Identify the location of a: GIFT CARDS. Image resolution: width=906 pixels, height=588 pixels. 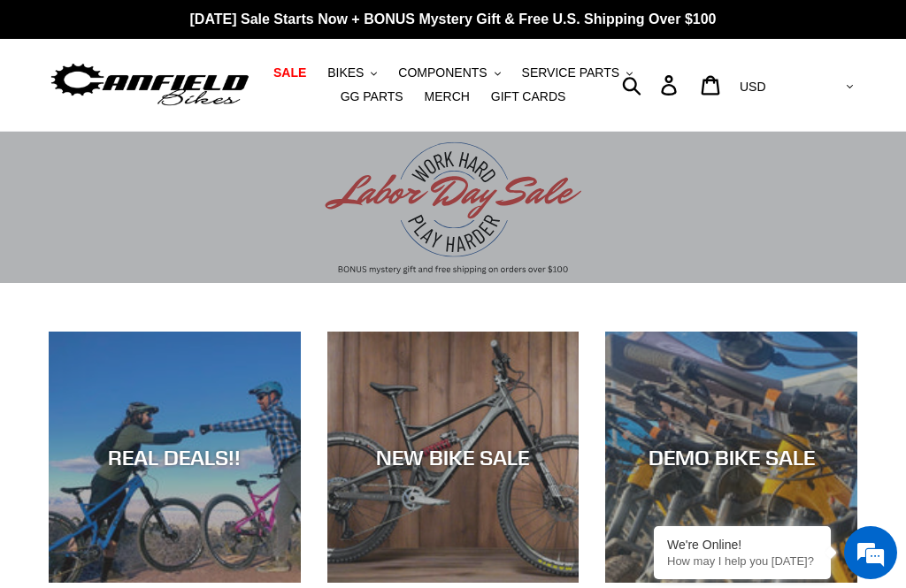
(528, 97).